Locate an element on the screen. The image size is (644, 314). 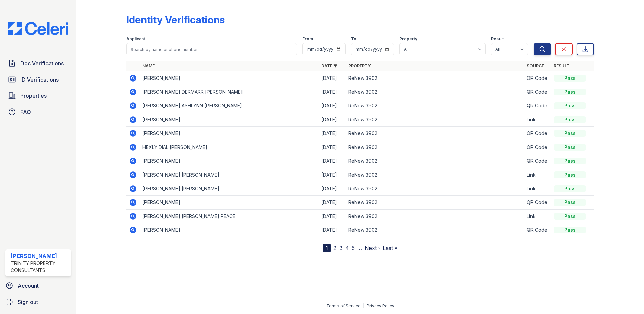
a: ID Verifications is located at coordinates (38, 80).